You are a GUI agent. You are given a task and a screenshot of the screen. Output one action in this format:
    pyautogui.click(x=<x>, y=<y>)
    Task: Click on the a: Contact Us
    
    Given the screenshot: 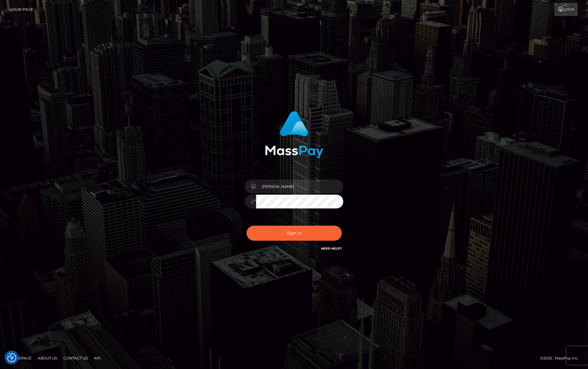 What is the action you would take?
    pyautogui.click(x=76, y=358)
    